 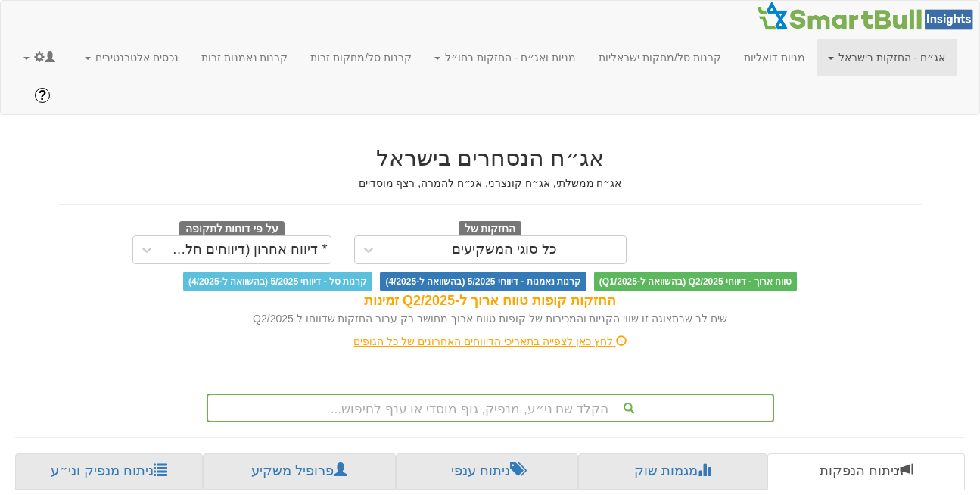 What do you see at coordinates (504, 250) in the screenshot?
I see `div: כל סוגי המשקיעים` at bounding box center [504, 250].